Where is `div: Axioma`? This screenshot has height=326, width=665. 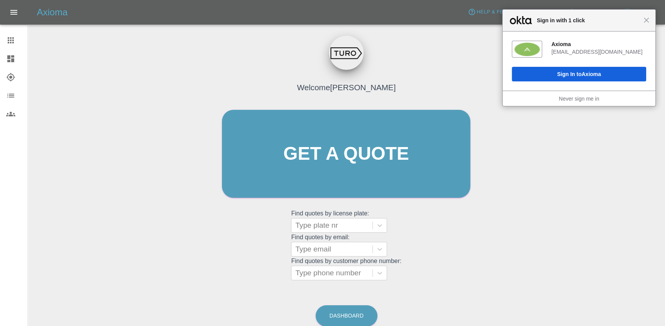
div: Axioma is located at coordinates (598, 44).